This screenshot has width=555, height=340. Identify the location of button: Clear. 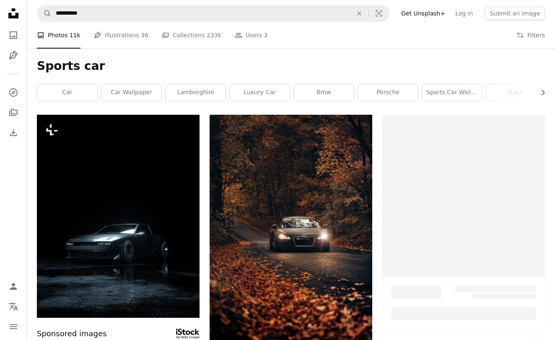
(359, 13).